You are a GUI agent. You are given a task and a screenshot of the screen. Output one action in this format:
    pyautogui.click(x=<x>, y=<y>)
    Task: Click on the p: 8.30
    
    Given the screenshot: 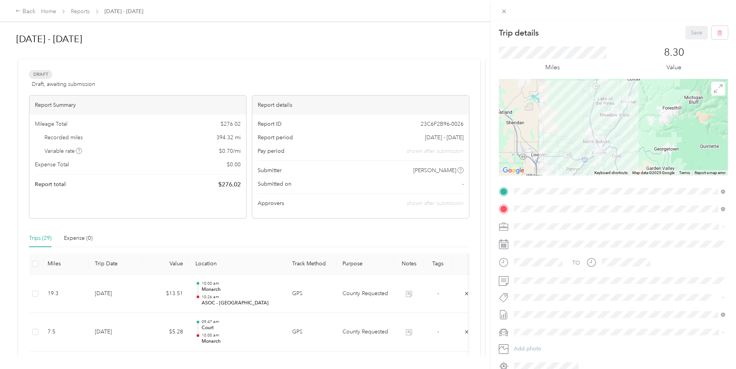 What is the action you would take?
    pyautogui.click(x=675, y=53)
    